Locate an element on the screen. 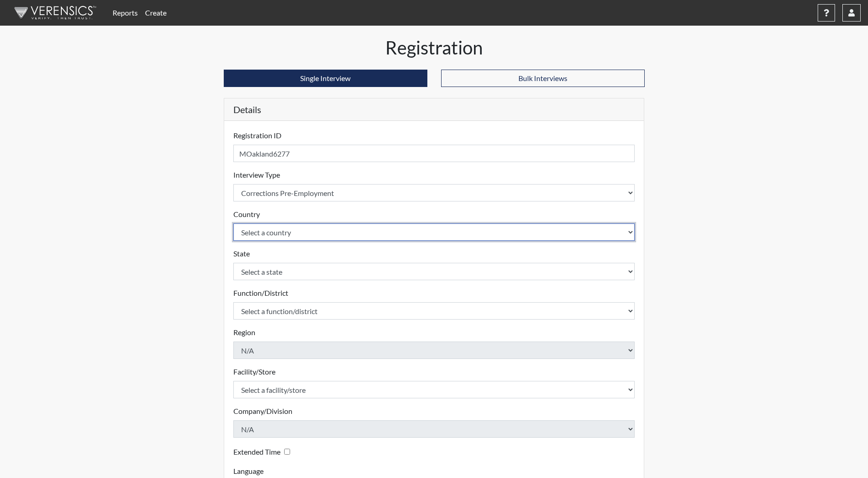  label: Interview Type is located at coordinates (257, 175).